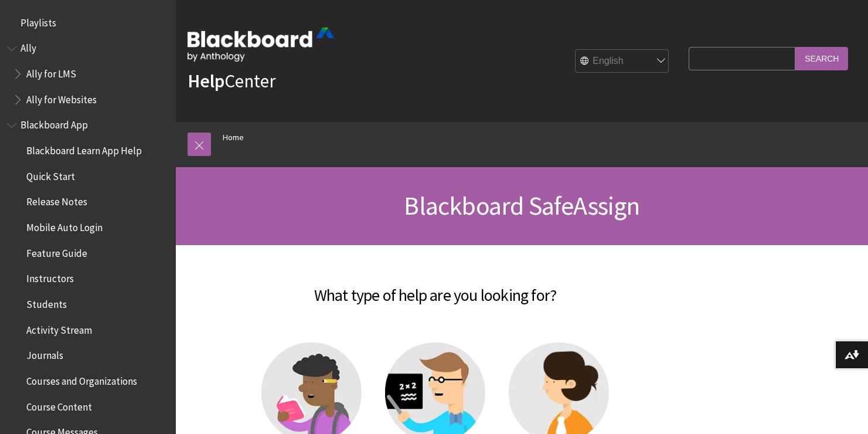  What do you see at coordinates (54, 123) in the screenshot?
I see `span: Blackboard App` at bounding box center [54, 123].